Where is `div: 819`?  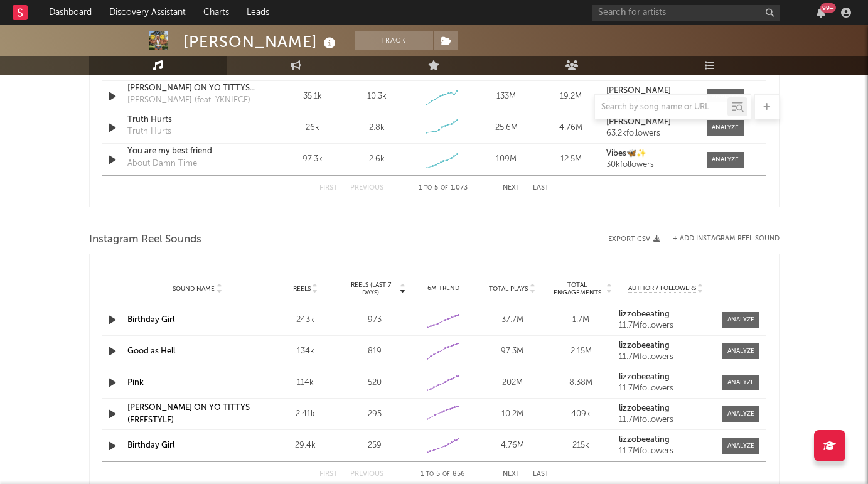
div: 819 is located at coordinates (375, 352).